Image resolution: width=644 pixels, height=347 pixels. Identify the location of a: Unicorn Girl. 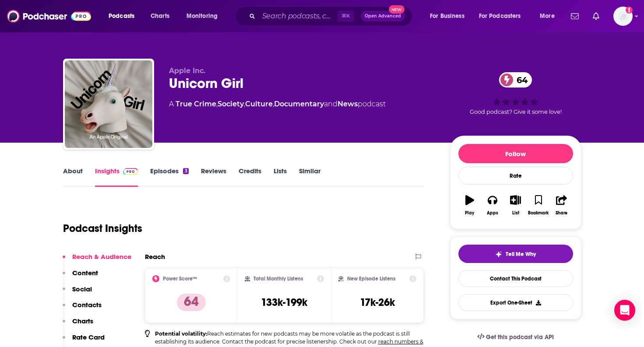
(108, 104).